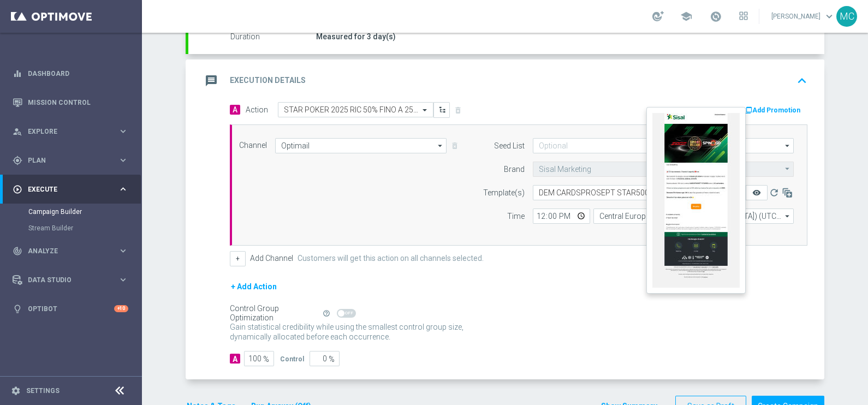  Describe the element at coordinates (70, 280) in the screenshot. I see `div: Data Studio keyboard_arrow_right` at that location.